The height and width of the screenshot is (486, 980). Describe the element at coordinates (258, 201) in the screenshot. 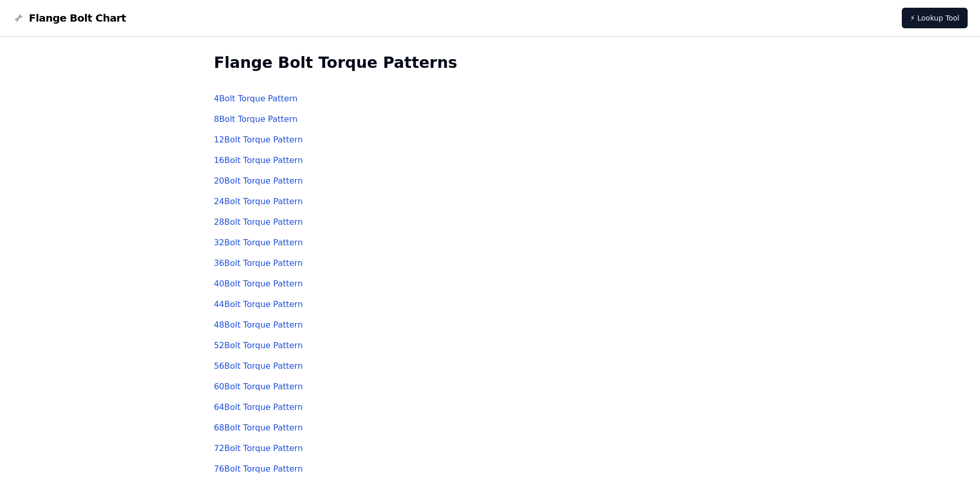

I see `a: 24Bolt Torque Pattern` at that location.